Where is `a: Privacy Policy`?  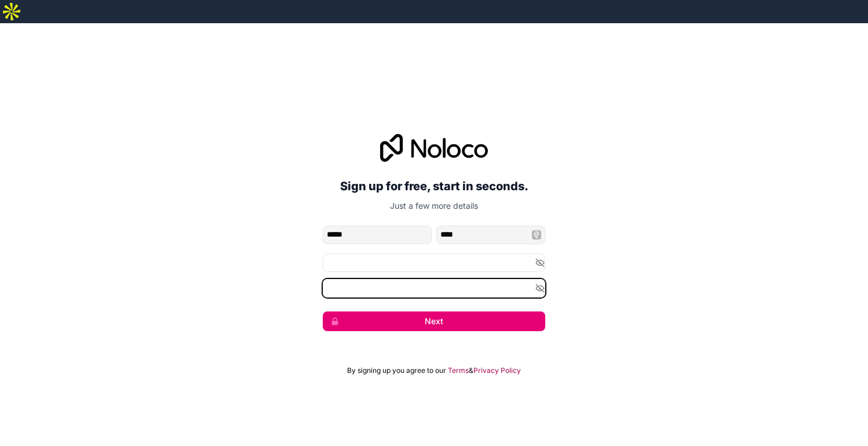 a: Privacy Policy is located at coordinates (497, 371).